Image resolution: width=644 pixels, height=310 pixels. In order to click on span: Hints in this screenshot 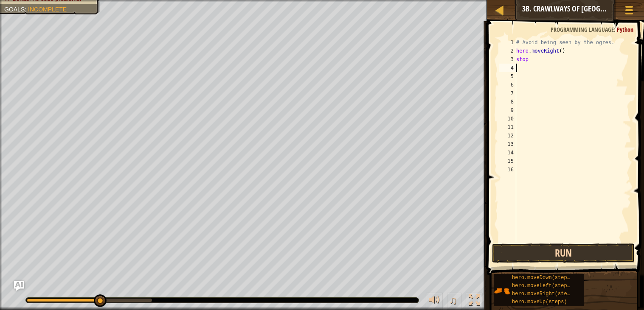, I will do `click(602, 9)`.